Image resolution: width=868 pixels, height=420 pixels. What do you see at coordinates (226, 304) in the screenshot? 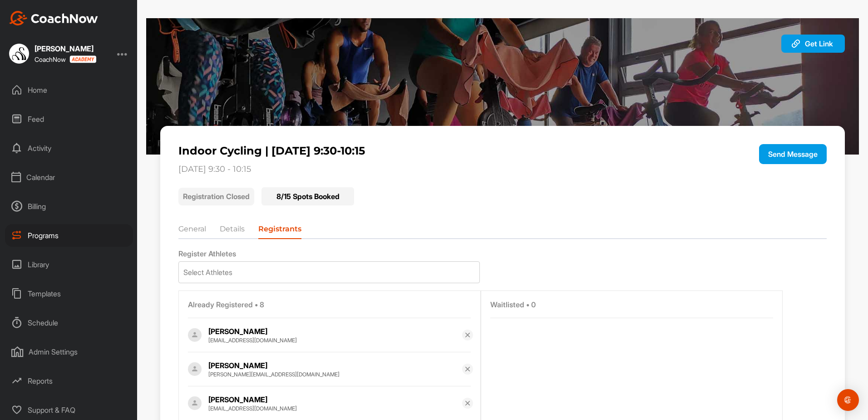
I see `span: Already Registered • 8` at bounding box center [226, 304].